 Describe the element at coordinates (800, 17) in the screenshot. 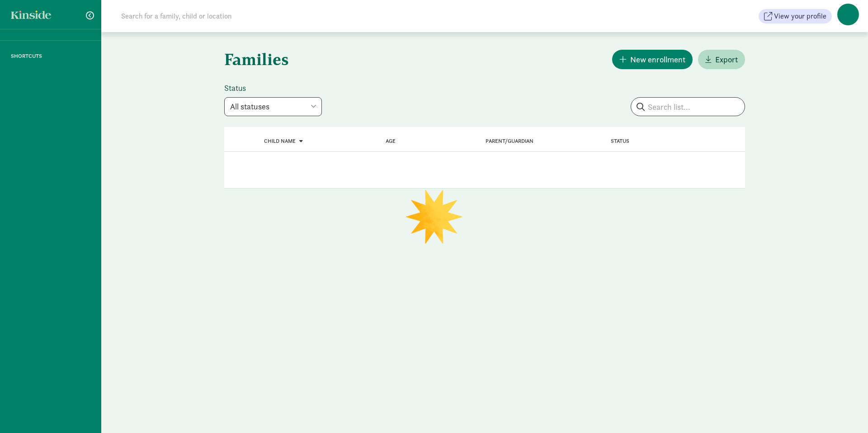

I see `span: View your profile` at that location.